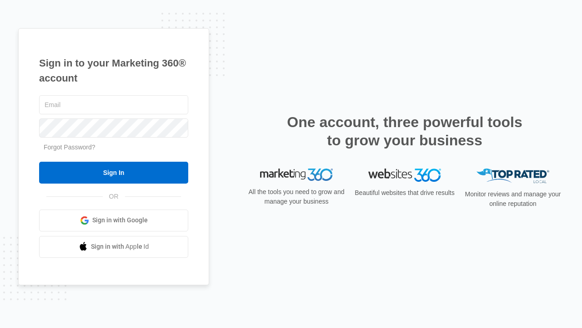  I want to click on p: Beautiful websites that drive results, so click(405, 192).